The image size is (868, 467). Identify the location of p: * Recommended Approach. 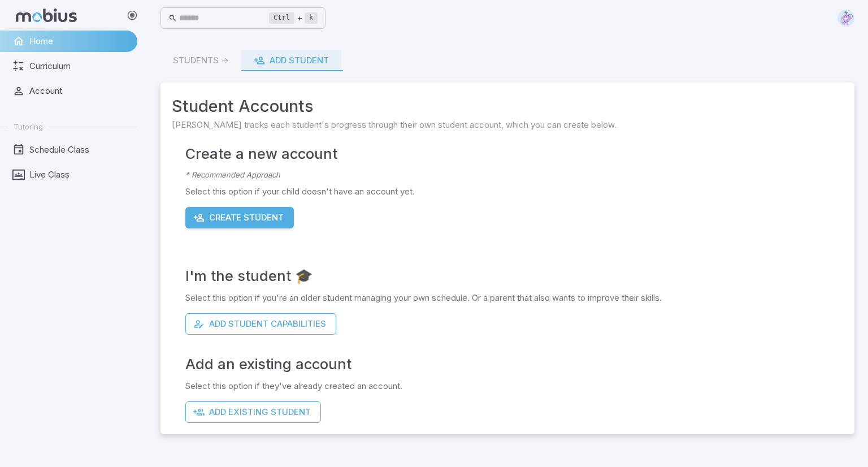
(514, 175).